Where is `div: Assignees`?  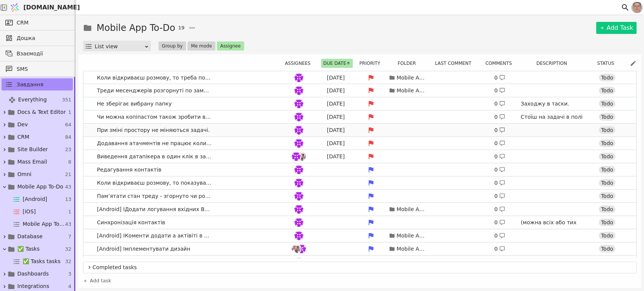
div: Assignees is located at coordinates (300, 63).